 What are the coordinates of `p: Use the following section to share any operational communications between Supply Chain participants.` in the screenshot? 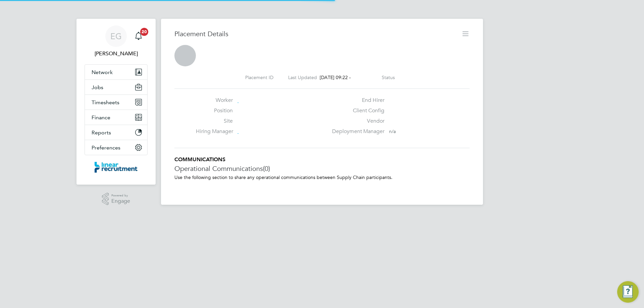 It's located at (322, 177).